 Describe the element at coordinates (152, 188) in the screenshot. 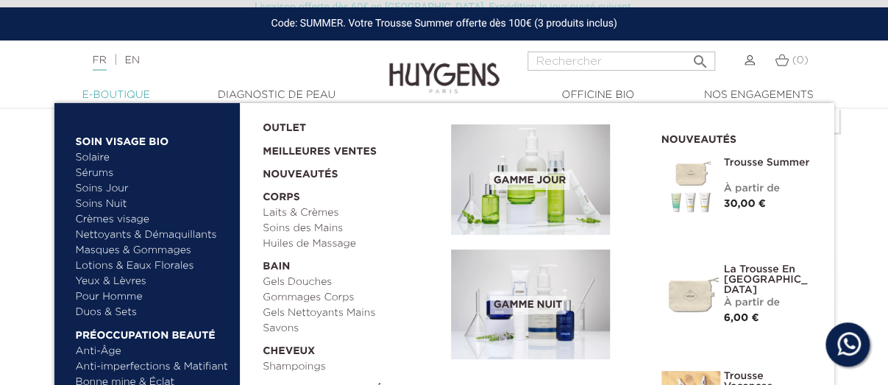

I see `a: Soins Jour` at that location.